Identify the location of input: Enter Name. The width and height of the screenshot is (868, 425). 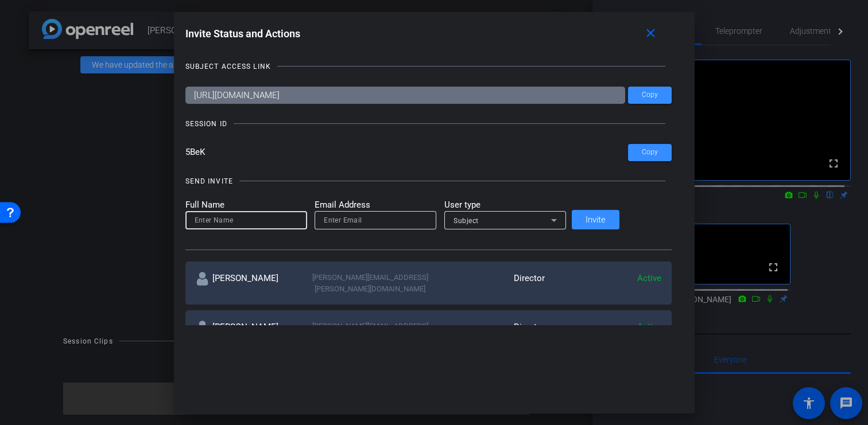
(246, 220).